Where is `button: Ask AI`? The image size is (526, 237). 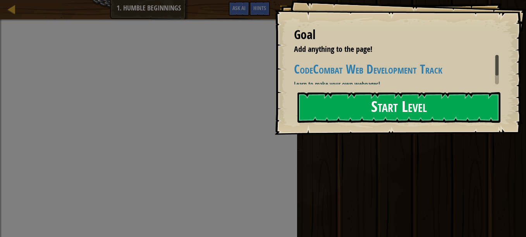 button: Ask AI is located at coordinates (239, 9).